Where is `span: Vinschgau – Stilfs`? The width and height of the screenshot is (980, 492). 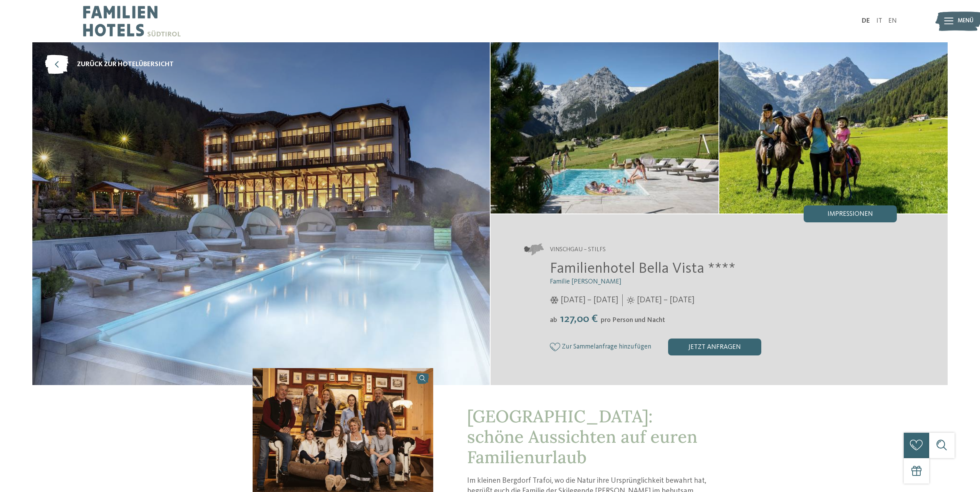 span: Vinschgau – Stilfs is located at coordinates (578, 250).